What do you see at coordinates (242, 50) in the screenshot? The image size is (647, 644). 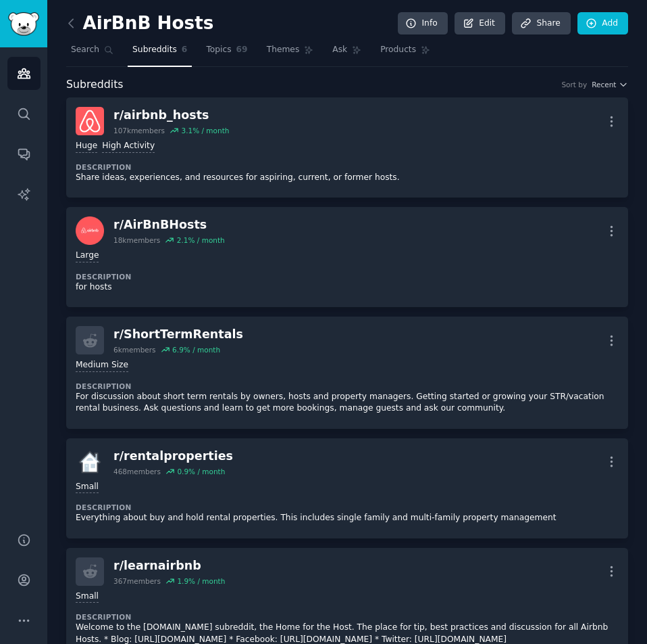 I see `span: 69` at bounding box center [242, 50].